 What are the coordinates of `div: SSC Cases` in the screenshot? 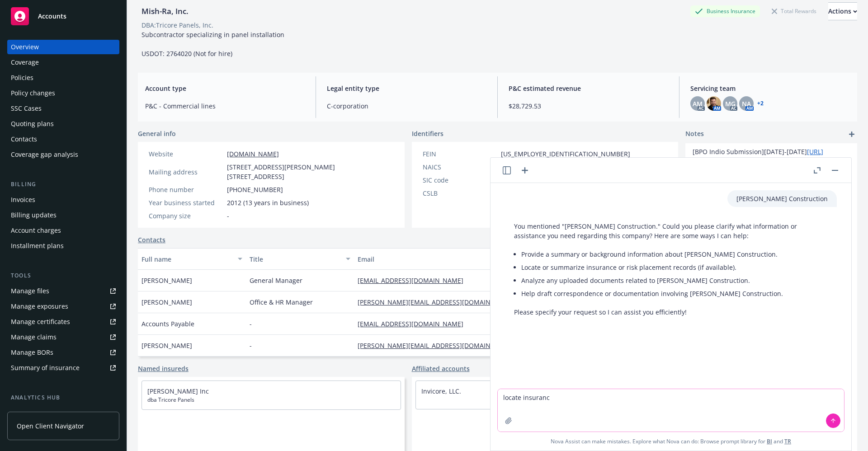 It's located at (26, 109).